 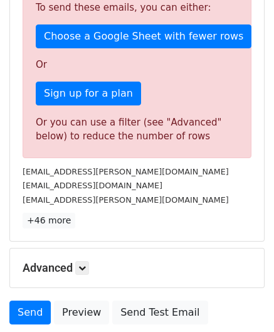 I want to click on p: Or, so click(x=137, y=65).